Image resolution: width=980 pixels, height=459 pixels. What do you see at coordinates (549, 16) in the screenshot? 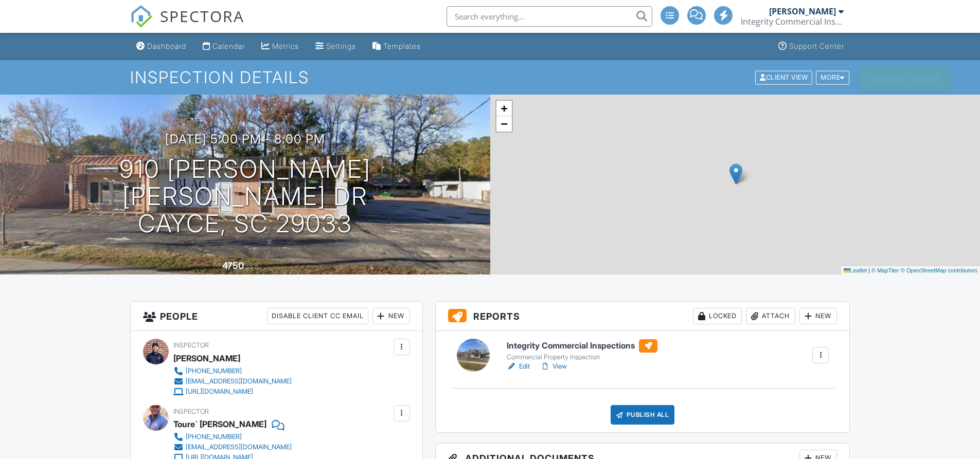
I see `input: Search everything...` at bounding box center [549, 16].